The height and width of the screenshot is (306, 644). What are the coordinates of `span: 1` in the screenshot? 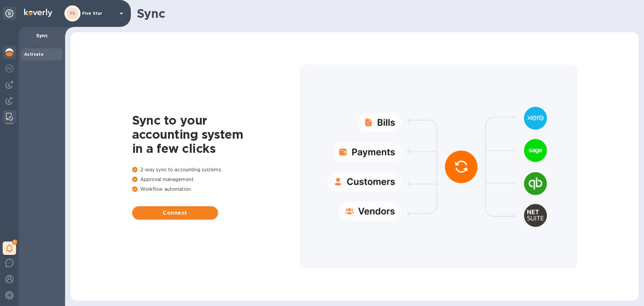 It's located at (15, 242).